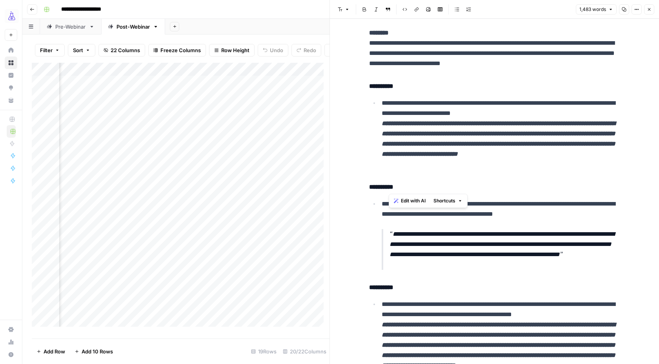 The image size is (659, 364). Describe the element at coordinates (180, 50) in the screenshot. I see `span: Freeze Columns` at that location.